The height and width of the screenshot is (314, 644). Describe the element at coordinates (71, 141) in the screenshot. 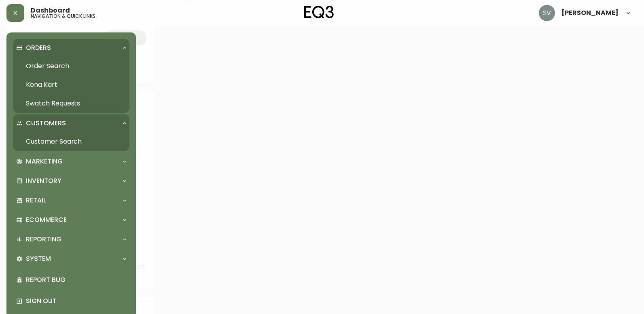

I see `a: Customer Search` at that location.